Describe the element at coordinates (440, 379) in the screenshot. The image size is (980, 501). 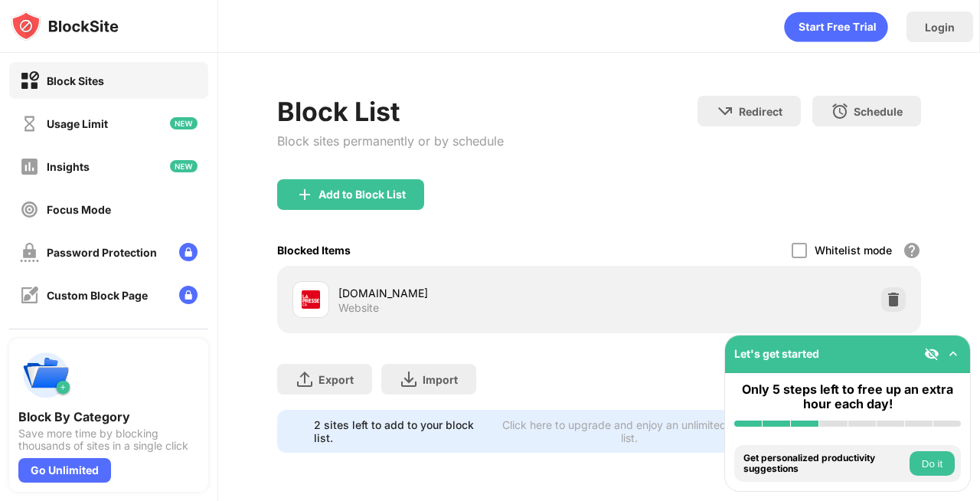
I see `div: Import` at that location.